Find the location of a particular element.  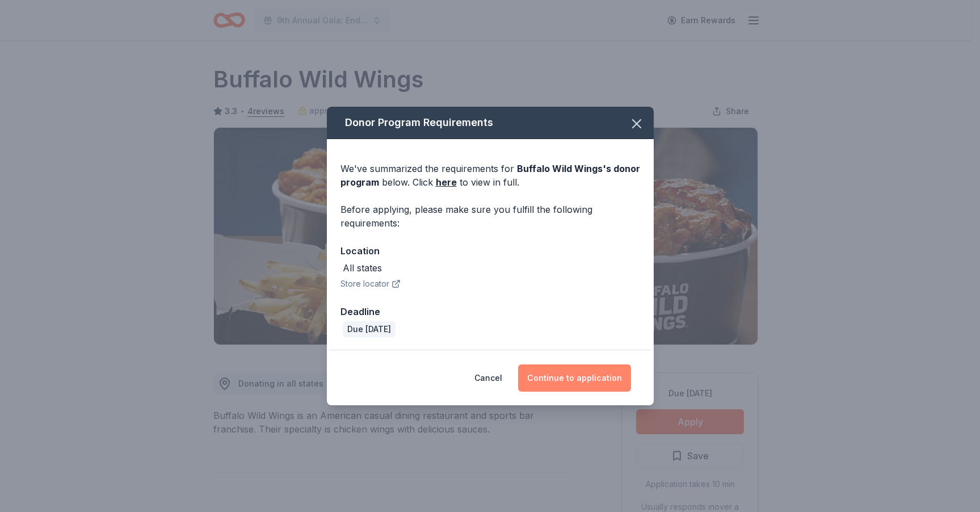

div: Donor Program Requirements is located at coordinates (490, 122).